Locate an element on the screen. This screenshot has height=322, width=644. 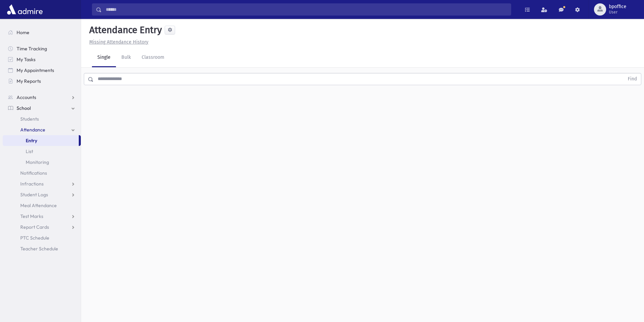
span: School is located at coordinates (24, 108).